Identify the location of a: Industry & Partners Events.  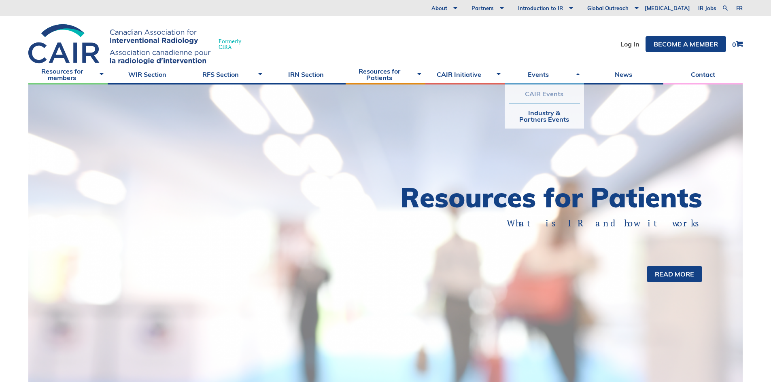
(544, 116).